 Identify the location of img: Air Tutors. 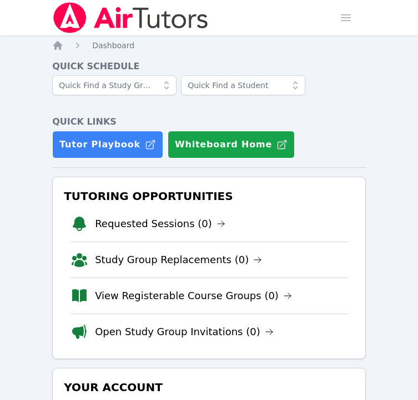
(130, 18).